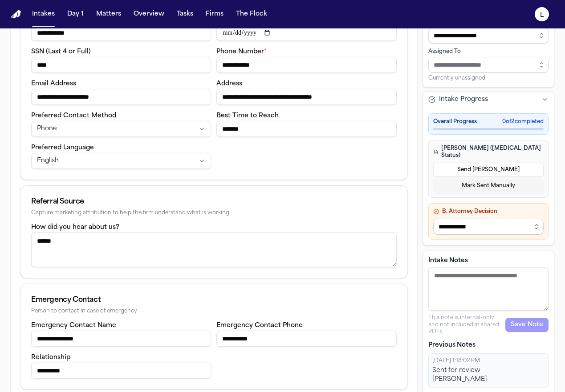  What do you see at coordinates (121, 33) in the screenshot?
I see `input: Full name` at bounding box center [121, 33].